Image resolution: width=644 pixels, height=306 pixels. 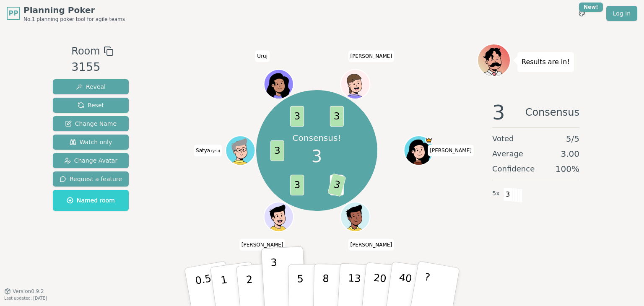 I want to click on button: Request a feature, so click(x=91, y=179).